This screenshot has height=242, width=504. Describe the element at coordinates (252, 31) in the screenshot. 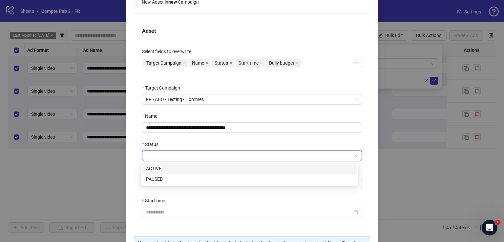

I see `div: Adset` at that location.